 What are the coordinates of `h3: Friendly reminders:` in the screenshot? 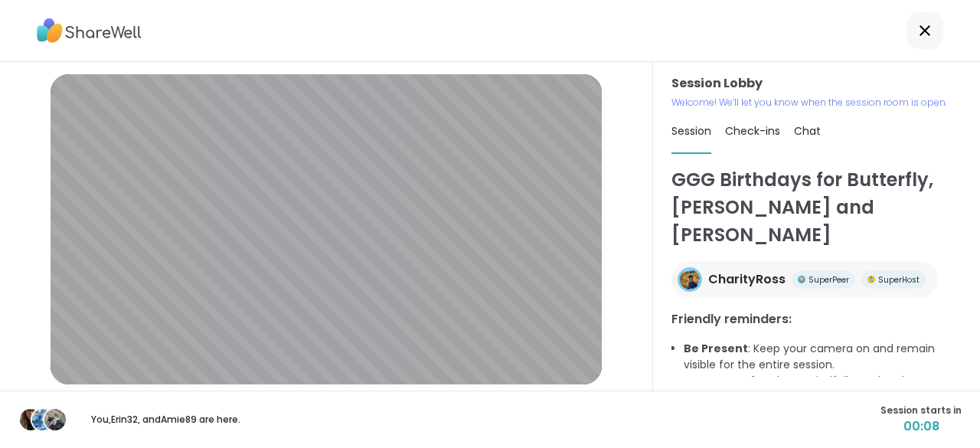 It's located at (816, 320).